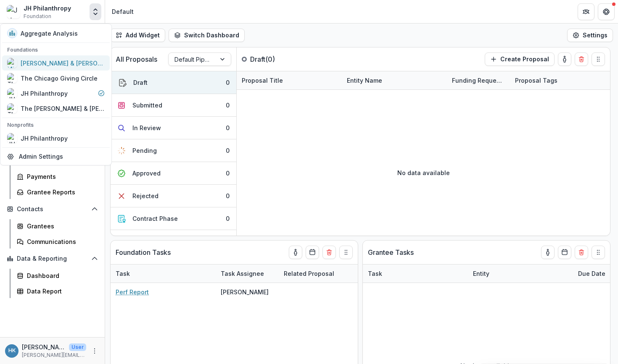 This screenshot has height=364, width=618. Describe the element at coordinates (57, 291) in the screenshot. I see `a: Data Report` at that location.